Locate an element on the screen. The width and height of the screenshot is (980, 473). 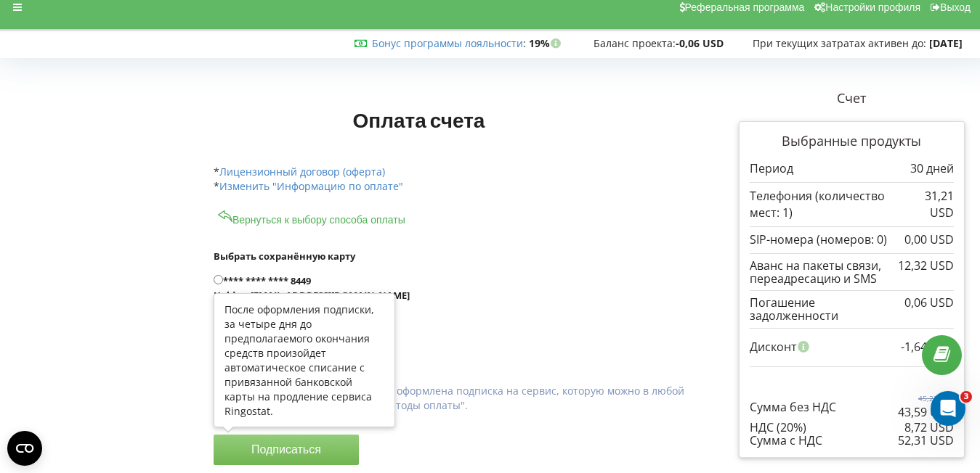
div: 52,31 USD is located at coordinates (926, 440).